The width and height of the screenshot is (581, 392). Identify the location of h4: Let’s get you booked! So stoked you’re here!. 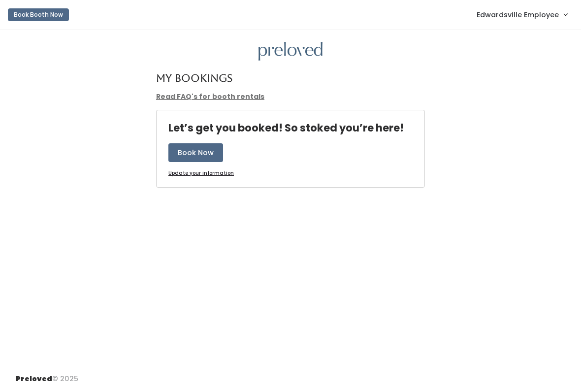
(286, 127).